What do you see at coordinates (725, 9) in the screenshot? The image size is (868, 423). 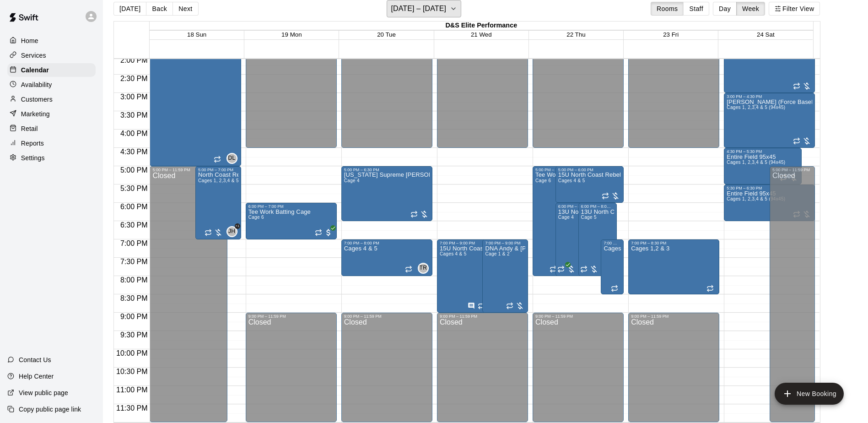 I see `button: Day` at bounding box center [725, 9].